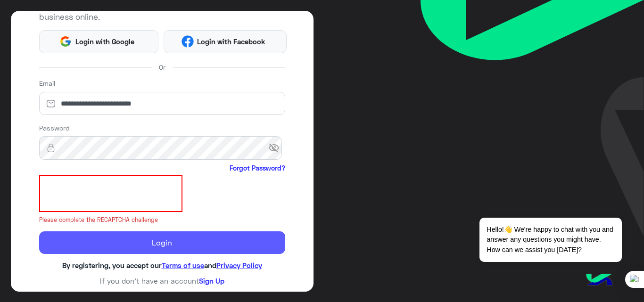  Describe the element at coordinates (163, 243) in the screenshot. I see `button: Login` at that location.